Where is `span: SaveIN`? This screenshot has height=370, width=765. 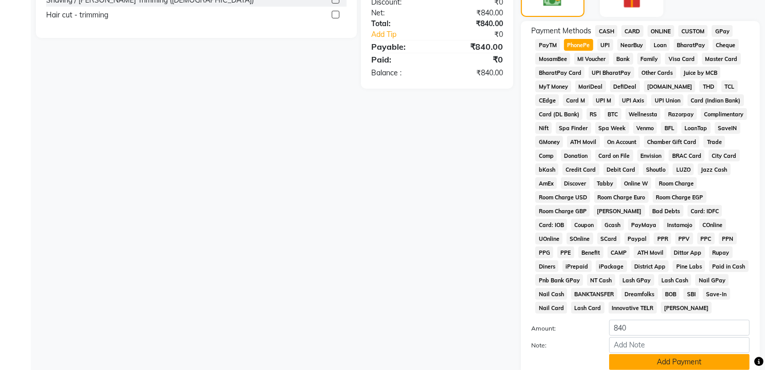
span: SaveIN is located at coordinates (728, 128).